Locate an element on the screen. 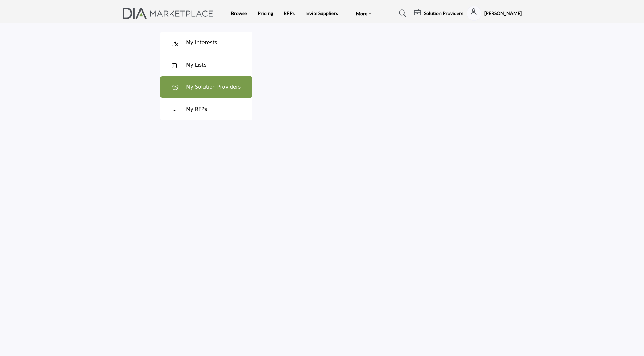 This screenshot has width=644, height=356. a: Search is located at coordinates (401, 13).